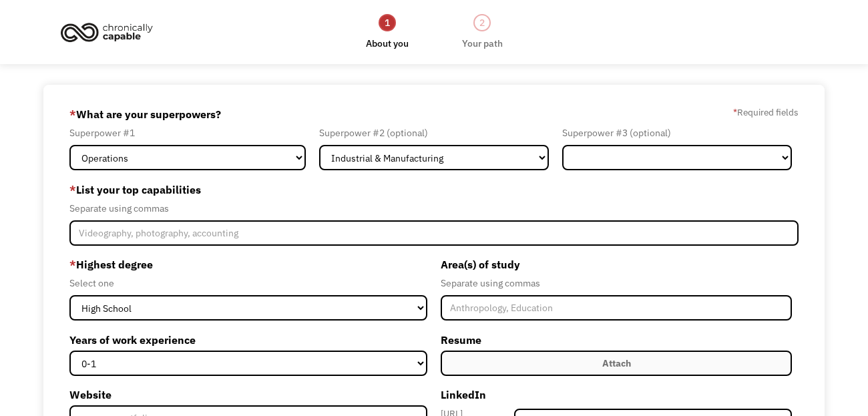 This screenshot has width=868, height=416. What do you see at coordinates (766, 112) in the screenshot?
I see `label: Required fields` at bounding box center [766, 112].